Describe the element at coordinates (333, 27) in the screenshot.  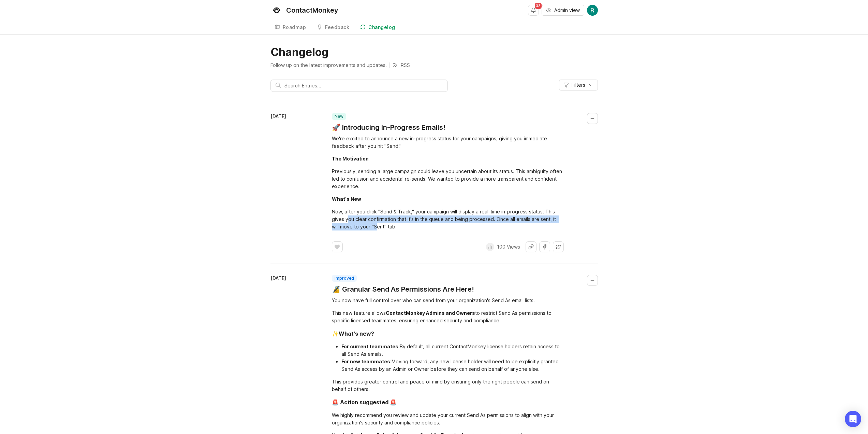
I see `a: Feedback` at that location.